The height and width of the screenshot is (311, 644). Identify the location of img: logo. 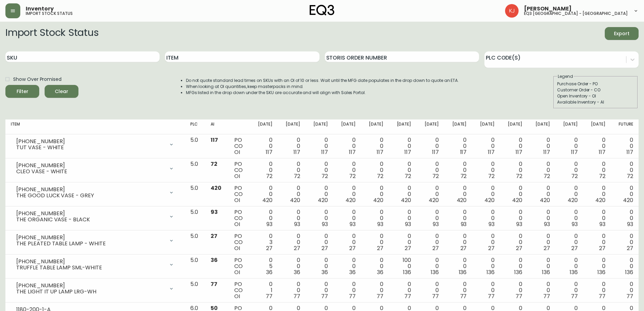
(322, 10).